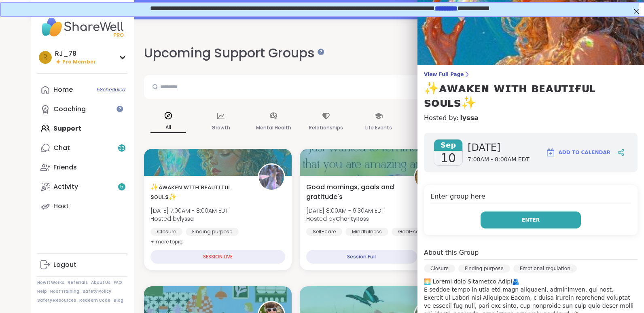 Image resolution: width=644 pixels, height=313 pixels. I want to click on a: Coaching, so click(82, 109).